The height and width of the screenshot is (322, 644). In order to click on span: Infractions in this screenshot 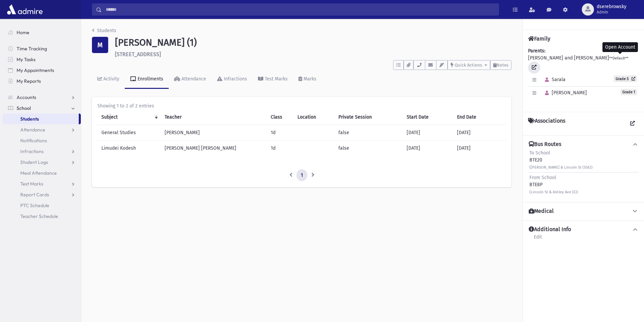, I will do `click(32, 151)`.